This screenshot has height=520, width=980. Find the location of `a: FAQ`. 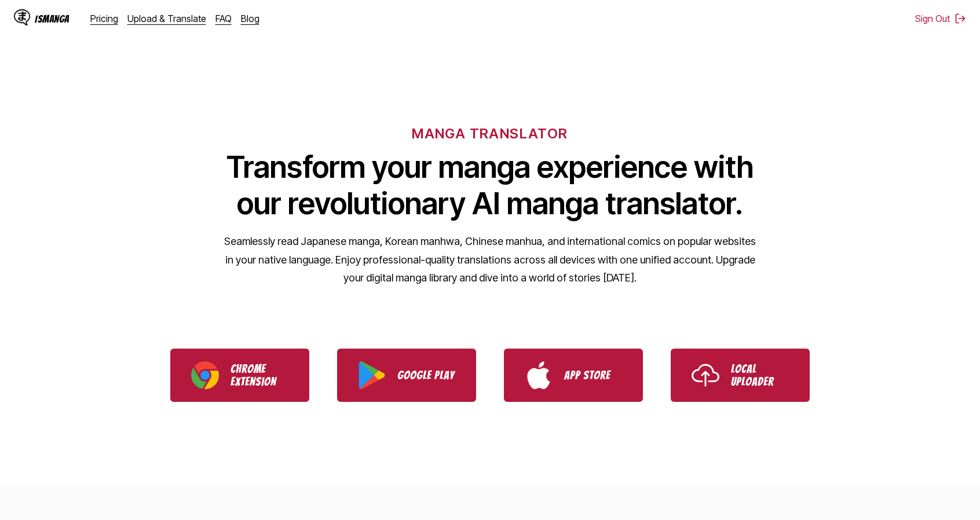

a: FAQ is located at coordinates (224, 18).